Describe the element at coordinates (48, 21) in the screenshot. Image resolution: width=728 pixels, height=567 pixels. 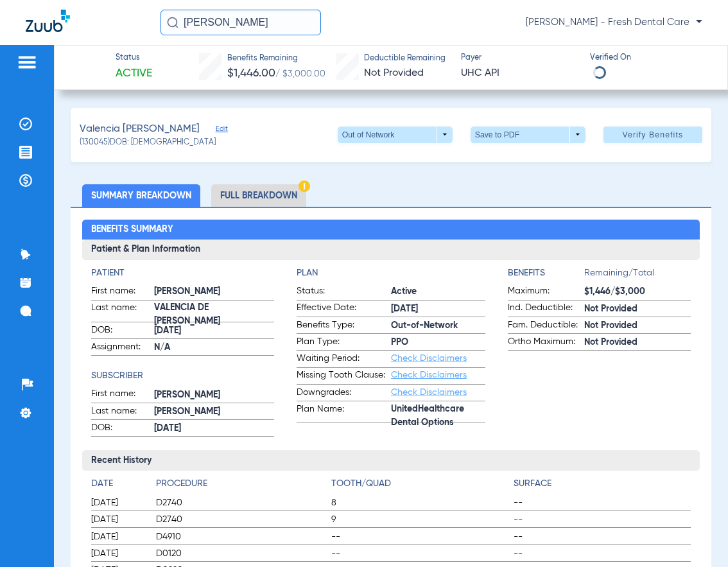
I see `img: Zuub Logo` at that location.